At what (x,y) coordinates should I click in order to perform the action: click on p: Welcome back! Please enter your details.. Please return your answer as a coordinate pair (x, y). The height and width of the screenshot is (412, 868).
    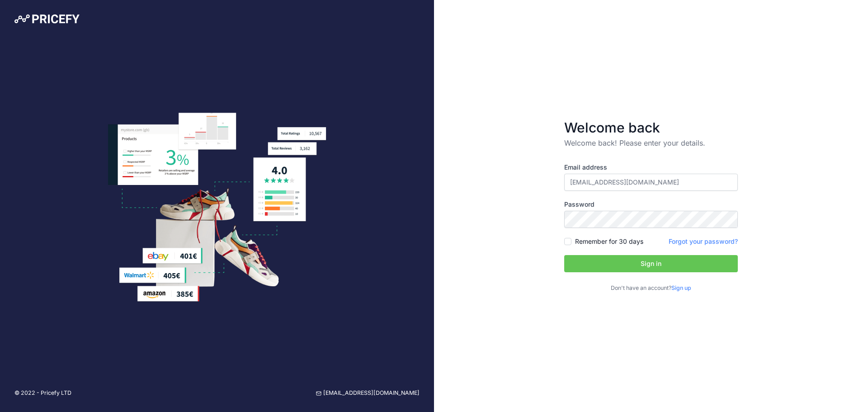
    Looking at the image, I should click on (651, 143).